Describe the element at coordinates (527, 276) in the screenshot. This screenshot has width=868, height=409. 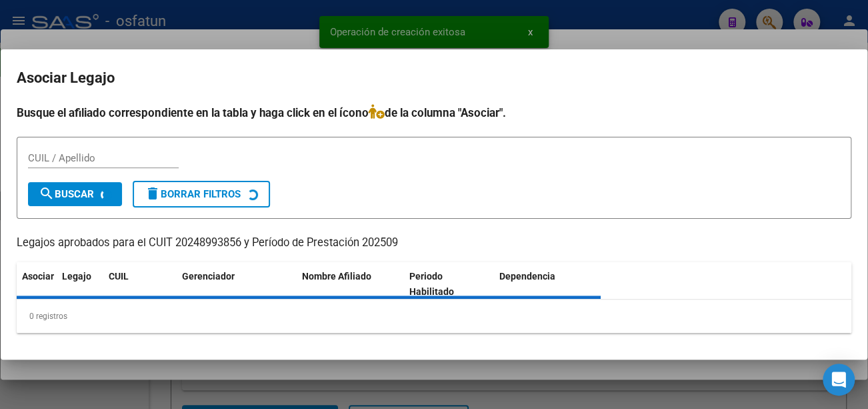
I see `span: Dependencia` at that location.